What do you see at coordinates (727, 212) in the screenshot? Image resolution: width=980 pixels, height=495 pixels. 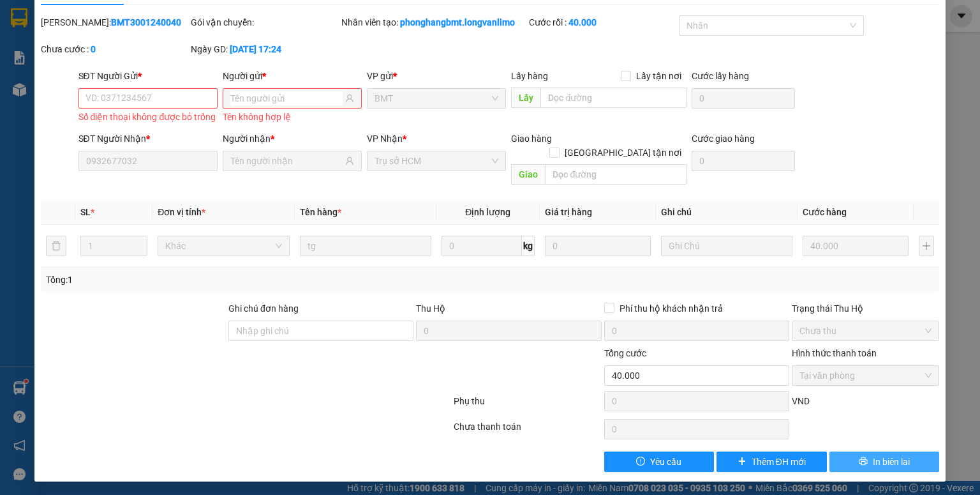 I see `th: Ghi chú` at bounding box center [727, 212].